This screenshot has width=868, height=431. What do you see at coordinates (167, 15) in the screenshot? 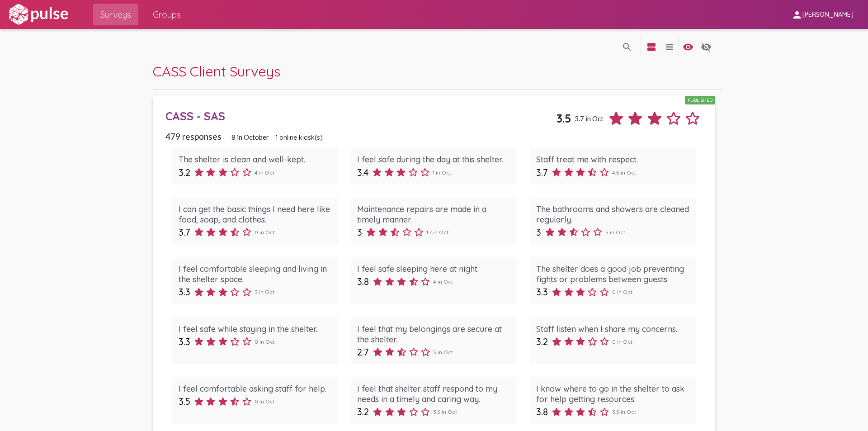
I see `a: Groups` at bounding box center [167, 15].